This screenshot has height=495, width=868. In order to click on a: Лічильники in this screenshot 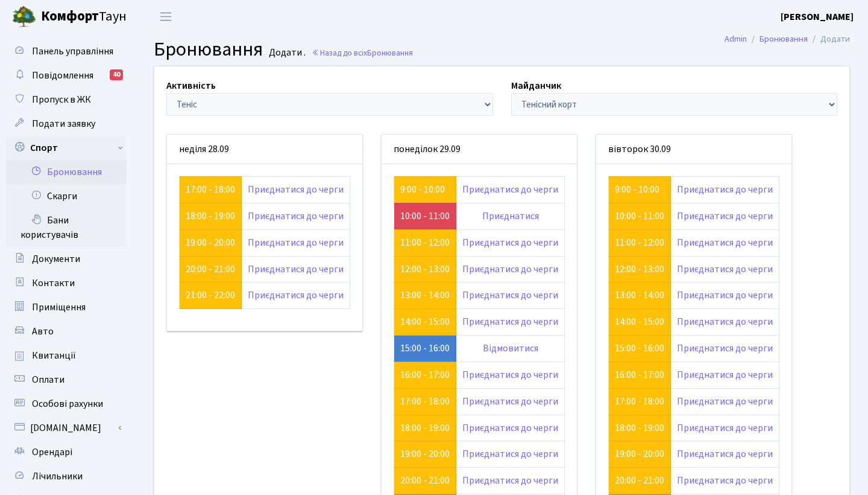, I will do `click(66, 476)`.